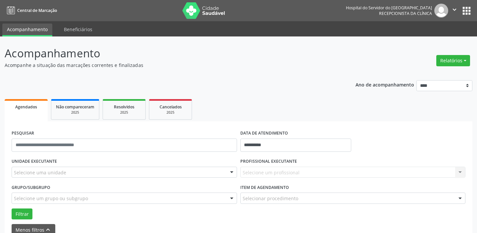  What do you see at coordinates (22, 214) in the screenshot?
I see `button: Filtrar` at bounding box center [22, 214].